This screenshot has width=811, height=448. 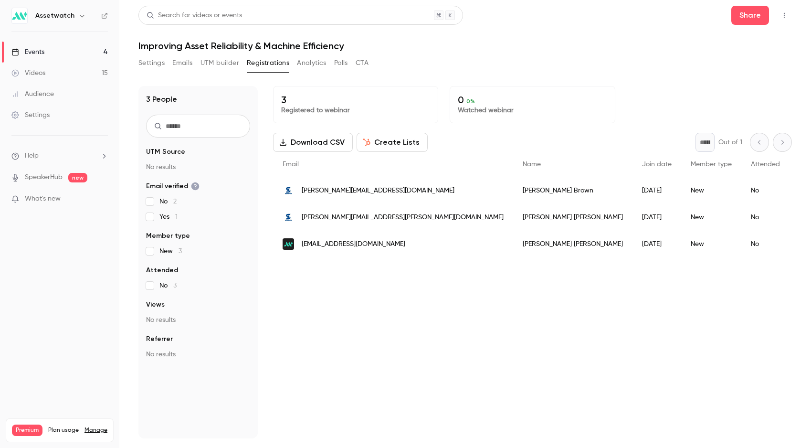 I want to click on button: Registrations, so click(x=268, y=63).